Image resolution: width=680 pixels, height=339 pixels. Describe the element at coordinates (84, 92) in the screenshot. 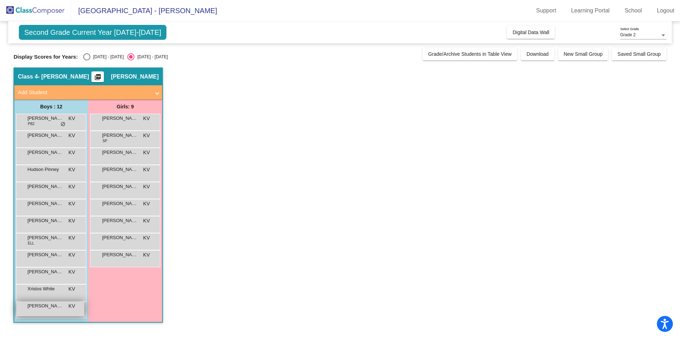

I see `mat-panel-title: Add Student` at that location.